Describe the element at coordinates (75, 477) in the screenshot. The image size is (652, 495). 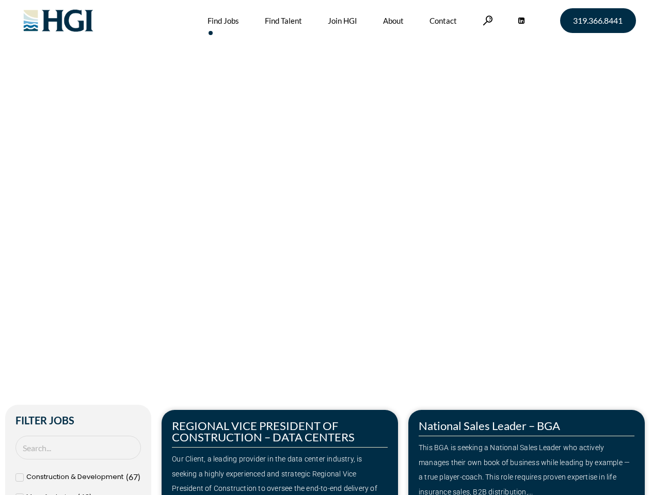
I see `span: Construction & Development` at that location.